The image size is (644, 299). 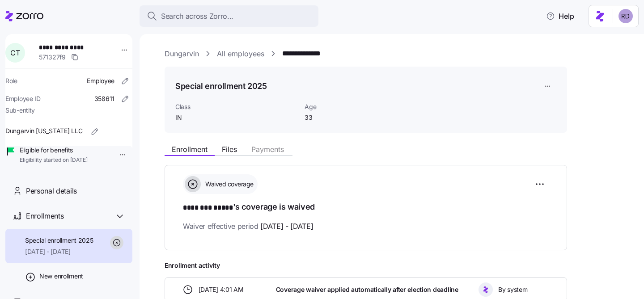 I want to click on span: By system, so click(x=513, y=290).